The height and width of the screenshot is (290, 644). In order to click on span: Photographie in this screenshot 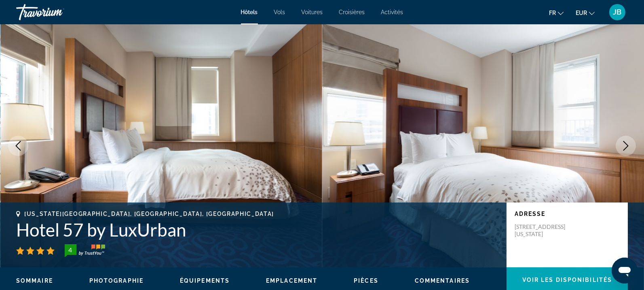, I will do `click(116, 280)`.